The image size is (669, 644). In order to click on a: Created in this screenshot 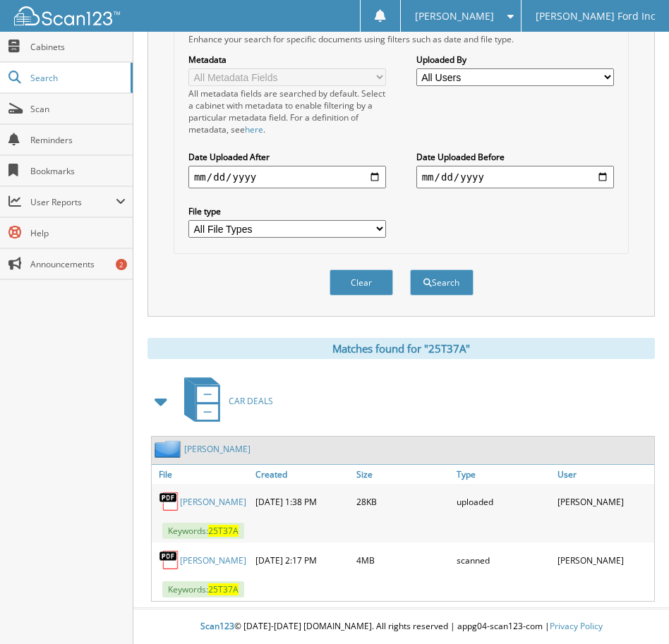, I will do `click(302, 474)`.